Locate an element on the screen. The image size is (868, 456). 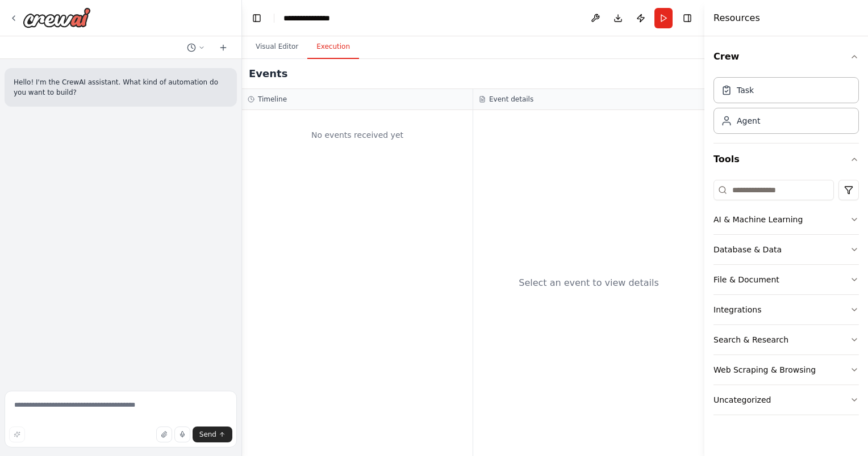
div: No events received yet is located at coordinates (358, 135).